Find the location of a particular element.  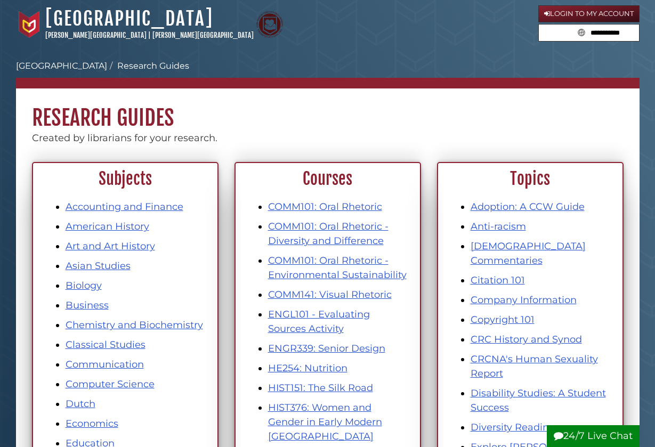

a: Business is located at coordinates (87, 305).